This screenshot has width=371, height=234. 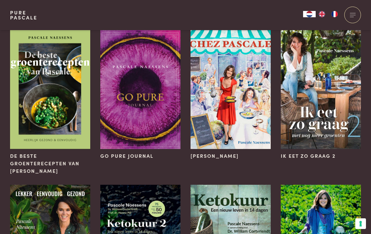 I want to click on div: Language, so click(x=309, y=14).